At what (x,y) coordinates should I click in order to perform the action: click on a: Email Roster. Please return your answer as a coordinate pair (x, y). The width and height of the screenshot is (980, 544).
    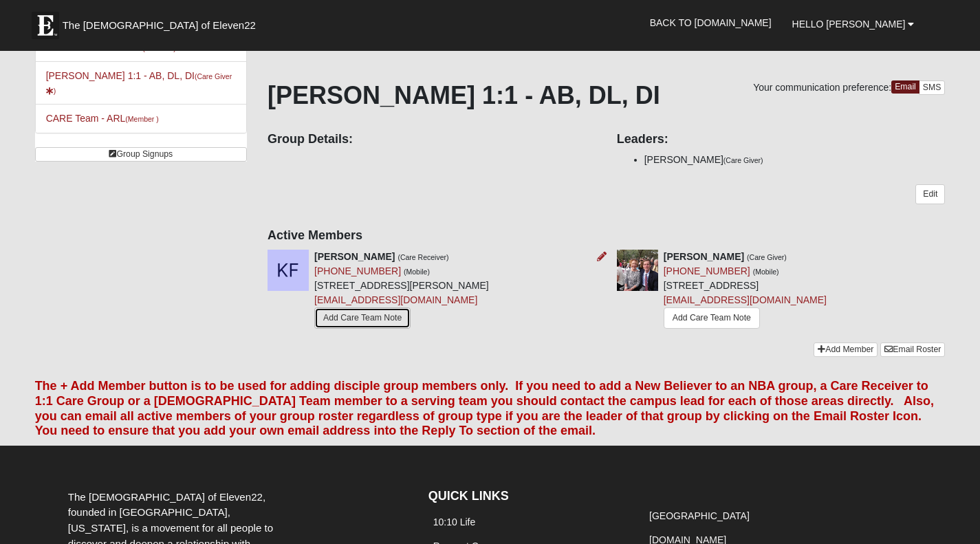
    Looking at the image, I should click on (913, 349).